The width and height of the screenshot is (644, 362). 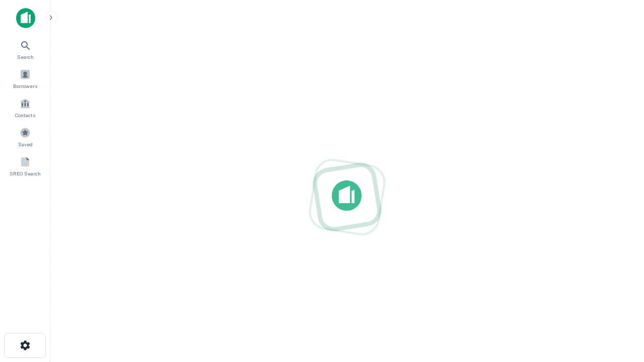 I want to click on div: SREO Search, so click(x=25, y=166).